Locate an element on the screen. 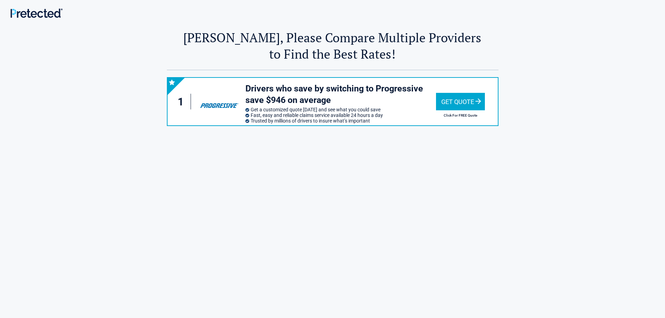  img: progressive's logo is located at coordinates (219, 102).